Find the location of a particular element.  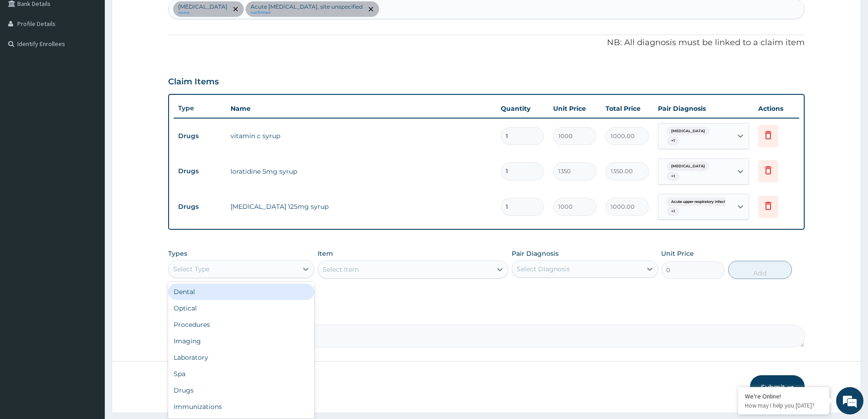

th: Unit Price is located at coordinates (575, 109).